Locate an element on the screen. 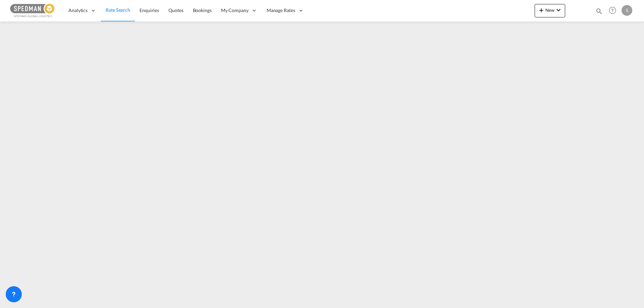  md-icon: icon-plus 400-fg is located at coordinates (542, 10).